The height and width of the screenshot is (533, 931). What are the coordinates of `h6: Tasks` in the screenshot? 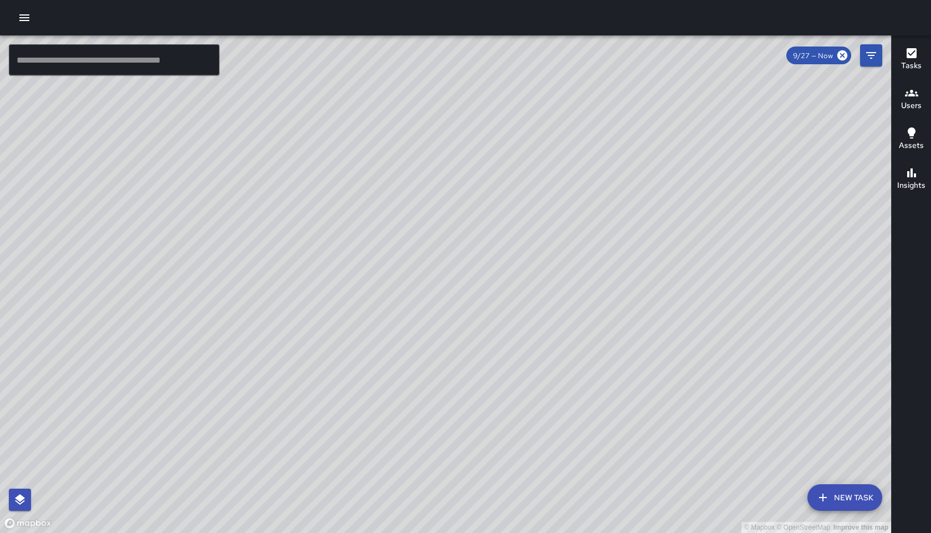 It's located at (911, 66).